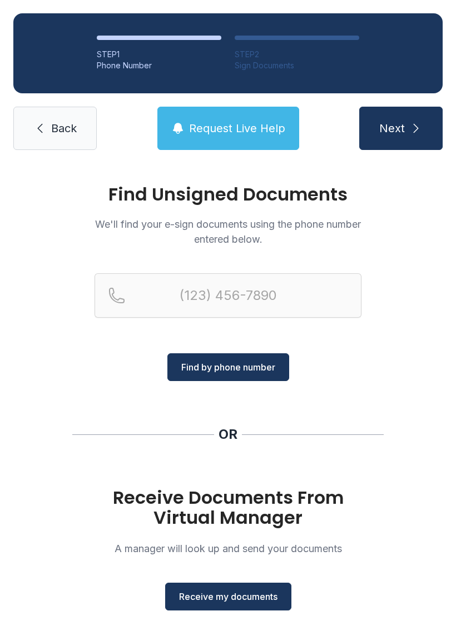  Describe the element at coordinates (228, 597) in the screenshot. I see `span: Receive my documents` at that location.